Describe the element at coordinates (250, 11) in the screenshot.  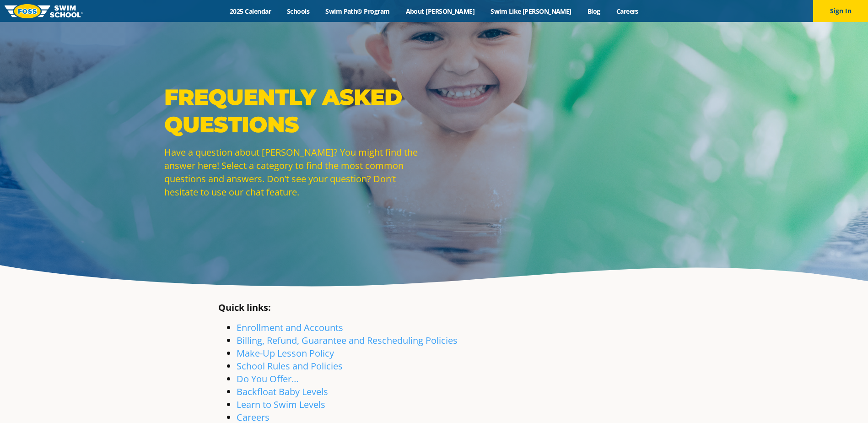
I see `a: 2025 Calendar` at that location.